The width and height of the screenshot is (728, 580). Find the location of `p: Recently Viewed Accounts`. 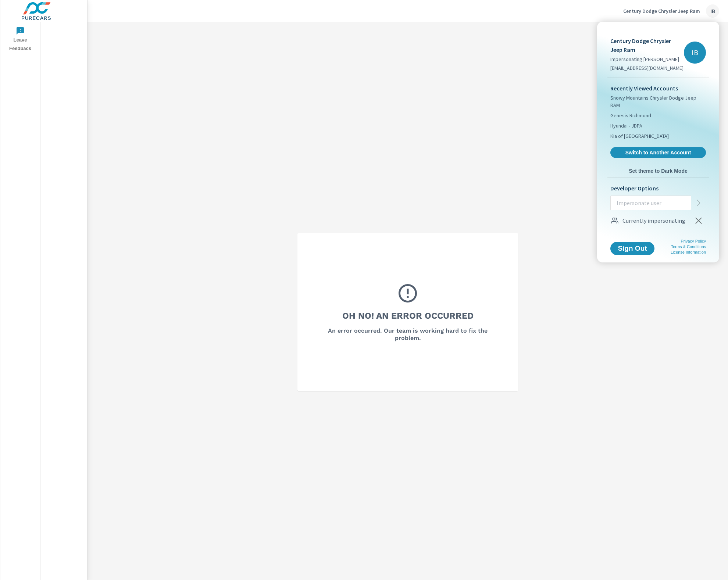

p: Recently Viewed Accounts is located at coordinates (658, 88).